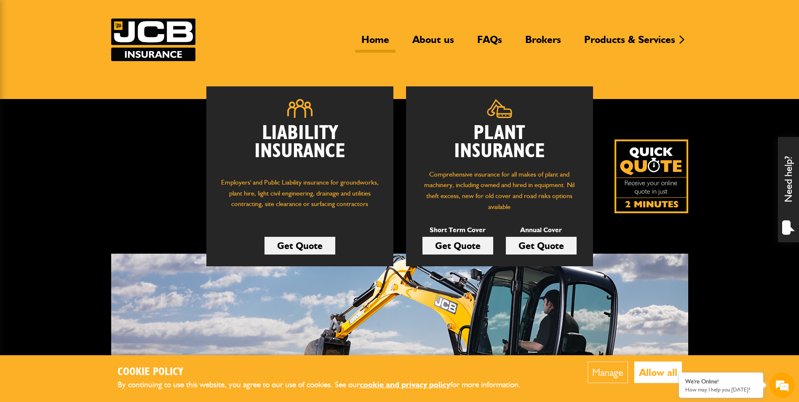 The width and height of the screenshot is (799, 402). Describe the element at coordinates (153, 40) in the screenshot. I see `a: JCB Insurance Services` at that location.